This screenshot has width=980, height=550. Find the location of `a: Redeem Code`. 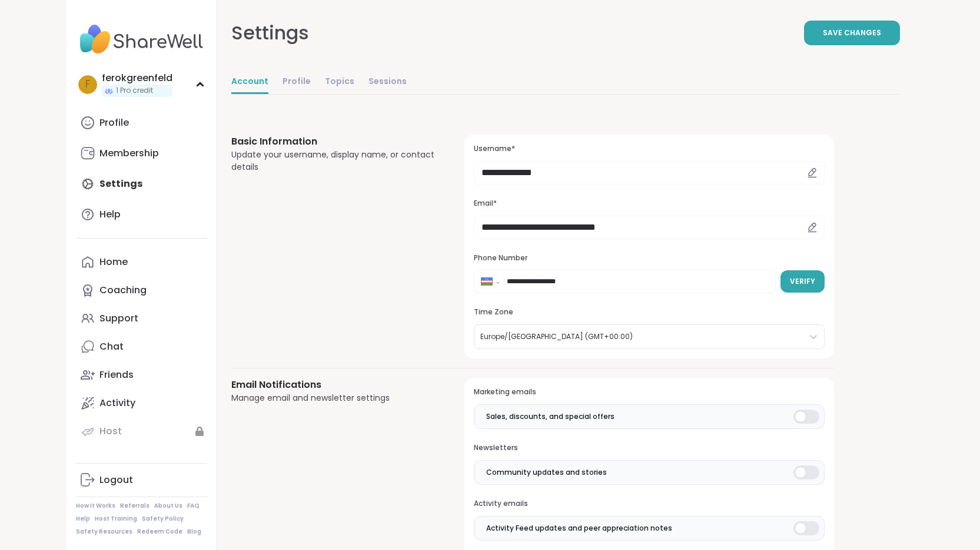

a: Redeem Code is located at coordinates (159, 532).